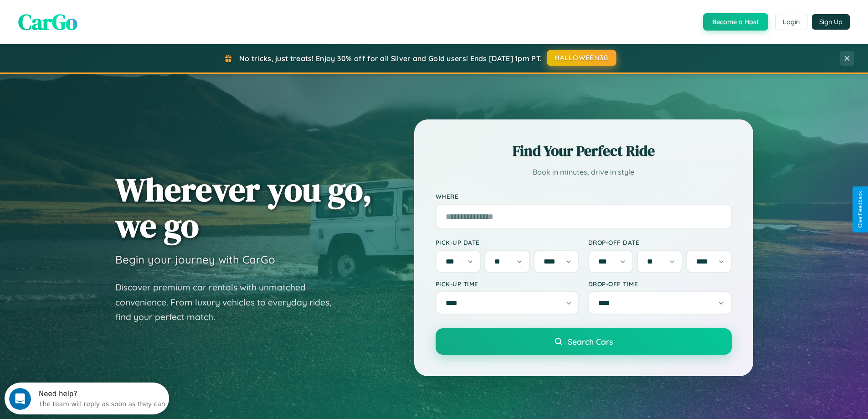  What do you see at coordinates (860, 209) in the screenshot?
I see `div: Give Feedback` at bounding box center [860, 209].